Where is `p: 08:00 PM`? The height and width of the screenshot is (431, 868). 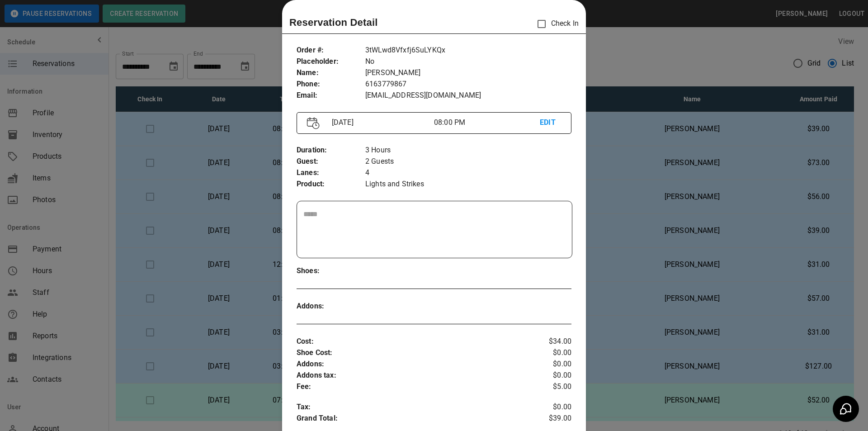
p: 08:00 PM is located at coordinates (487, 123).